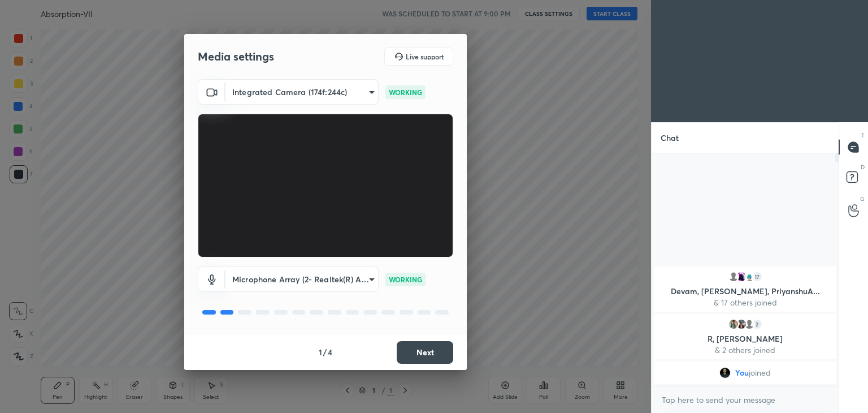  What do you see at coordinates (863, 198) in the screenshot?
I see `p: G` at bounding box center [863, 198].